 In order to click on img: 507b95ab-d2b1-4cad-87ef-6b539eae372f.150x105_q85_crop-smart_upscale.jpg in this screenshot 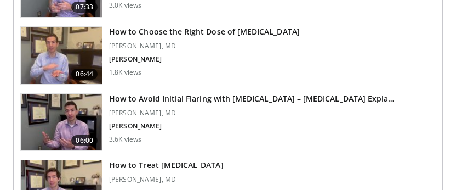, I will do `click(61, 122)`.